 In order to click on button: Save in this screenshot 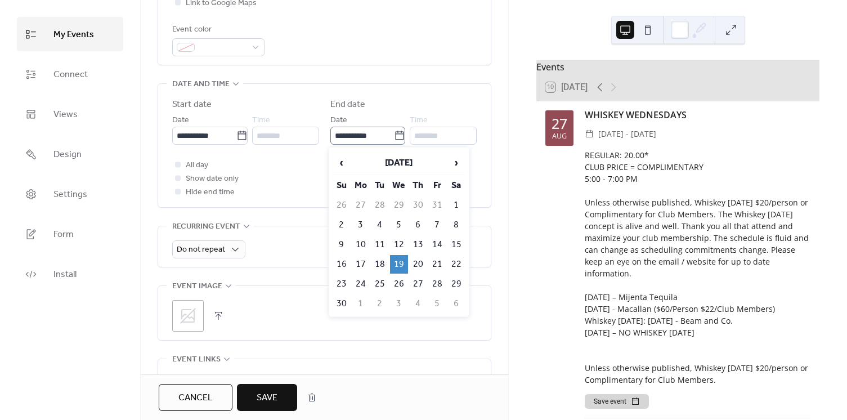, I will do `click(267, 398)`.